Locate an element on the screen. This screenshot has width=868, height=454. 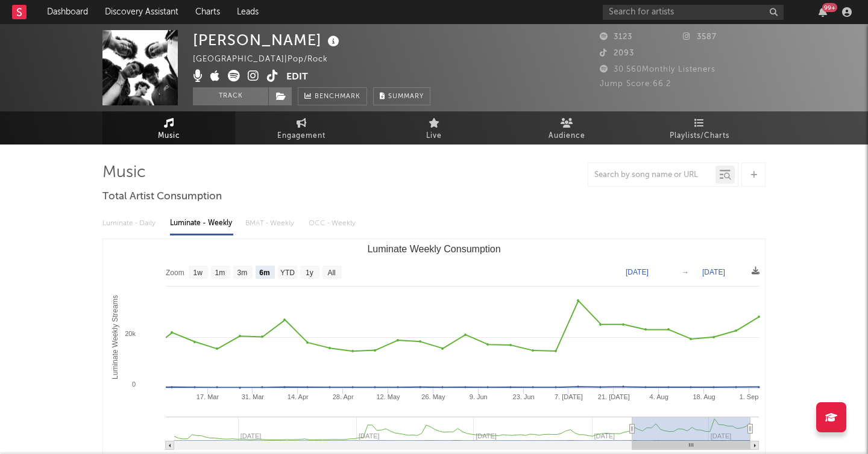
text: 18. Aug is located at coordinates (703, 397).